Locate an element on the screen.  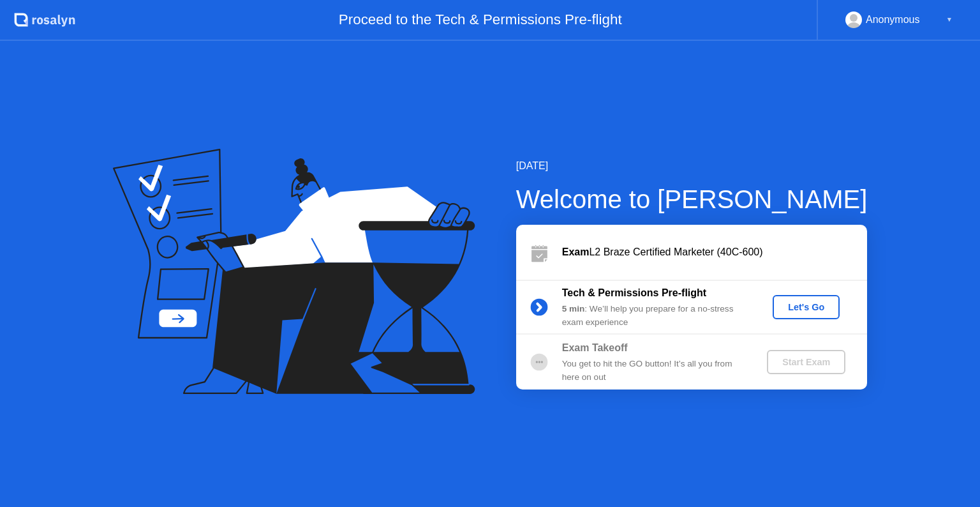
div: Anonymous is located at coordinates (892, 20).